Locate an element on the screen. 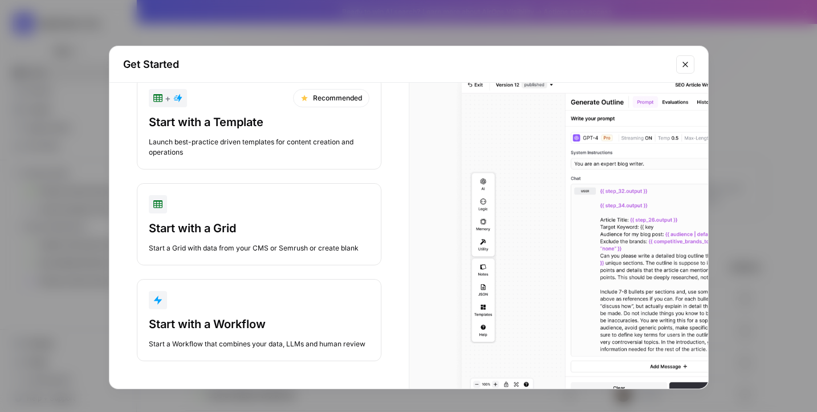 The height and width of the screenshot is (412, 817). div: Start a Grid with data from your CMS or Semrush or create blank is located at coordinates (259, 248).